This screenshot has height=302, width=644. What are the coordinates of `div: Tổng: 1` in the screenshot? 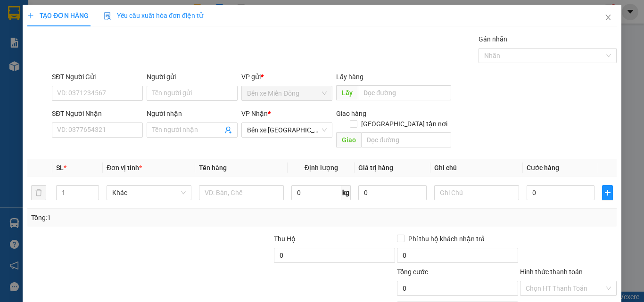 It's located at (140, 218).